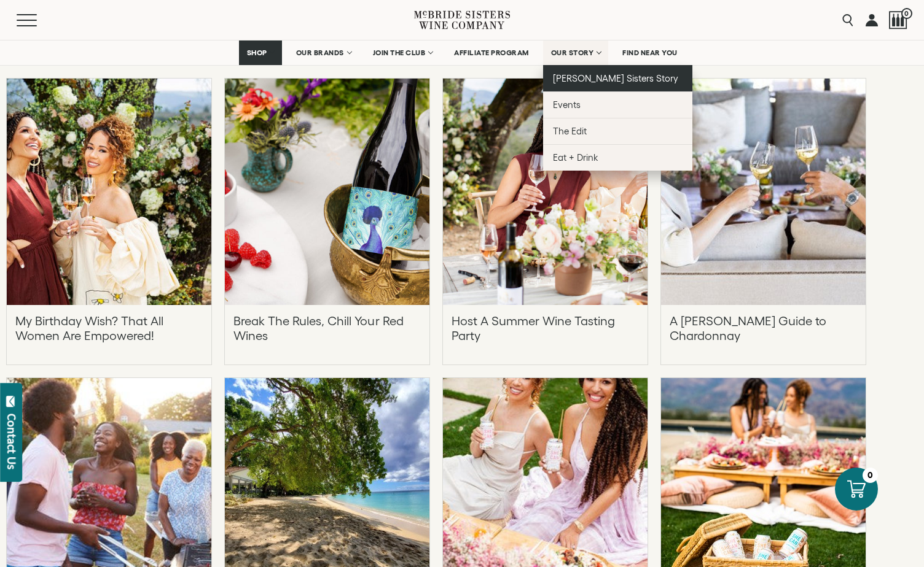 Image resolution: width=924 pixels, height=567 pixels. Describe the element at coordinates (617, 157) in the screenshot. I see `a: Eat + Drink` at that location.